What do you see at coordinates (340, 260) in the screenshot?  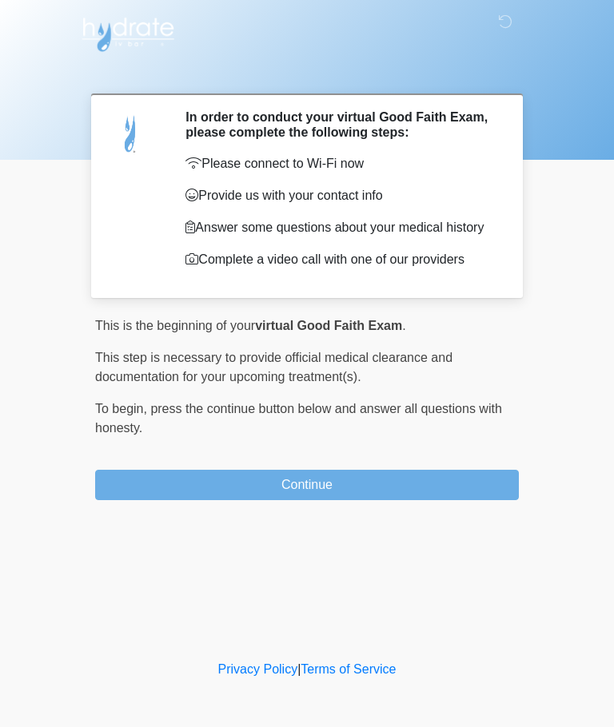 I see `p: Complete a video call with one of our providers` at bounding box center [340, 260].